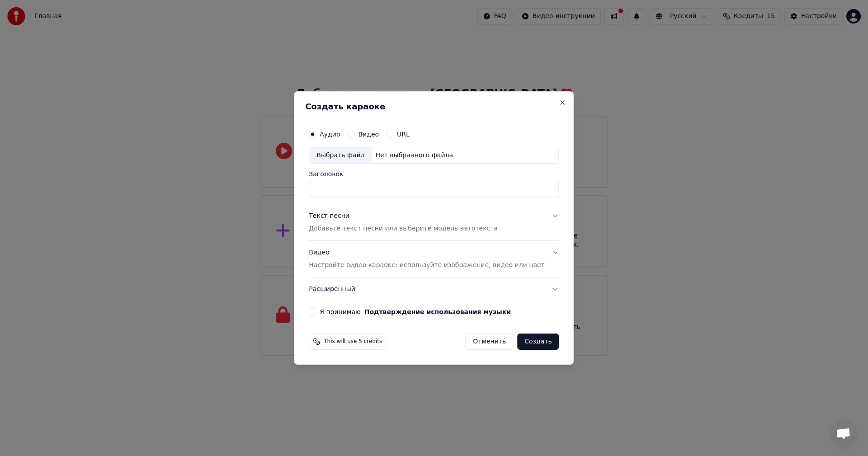 This screenshot has width=868, height=456. What do you see at coordinates (434, 175) in the screenshot?
I see `label: Заголовок` at bounding box center [434, 175].